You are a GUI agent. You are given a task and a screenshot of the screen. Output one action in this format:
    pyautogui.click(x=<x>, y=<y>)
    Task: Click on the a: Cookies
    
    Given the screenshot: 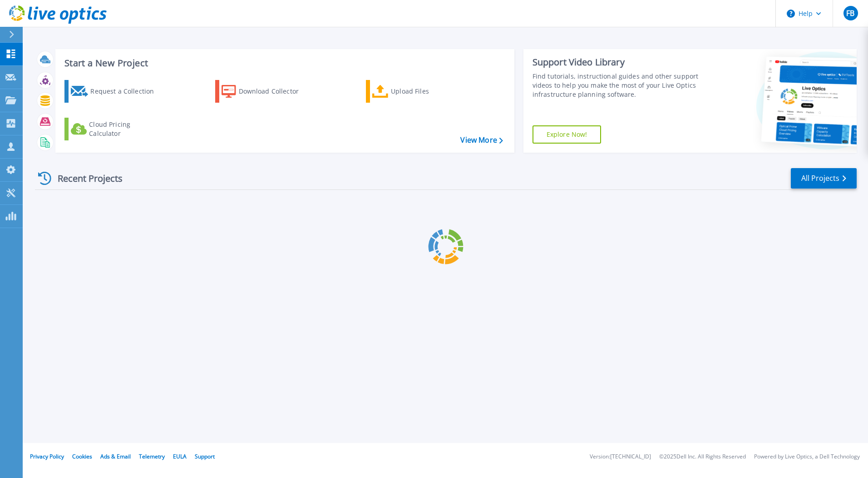 What is the action you would take?
    pyautogui.click(x=82, y=456)
    